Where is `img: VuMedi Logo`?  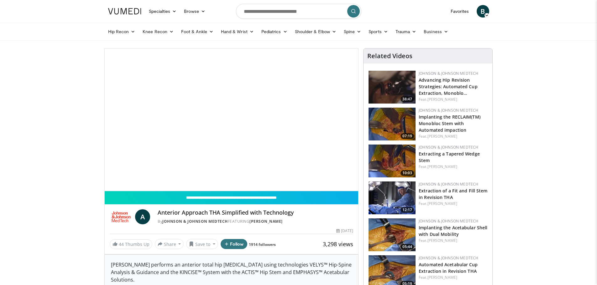 img: VuMedi Logo is located at coordinates (125, 11).